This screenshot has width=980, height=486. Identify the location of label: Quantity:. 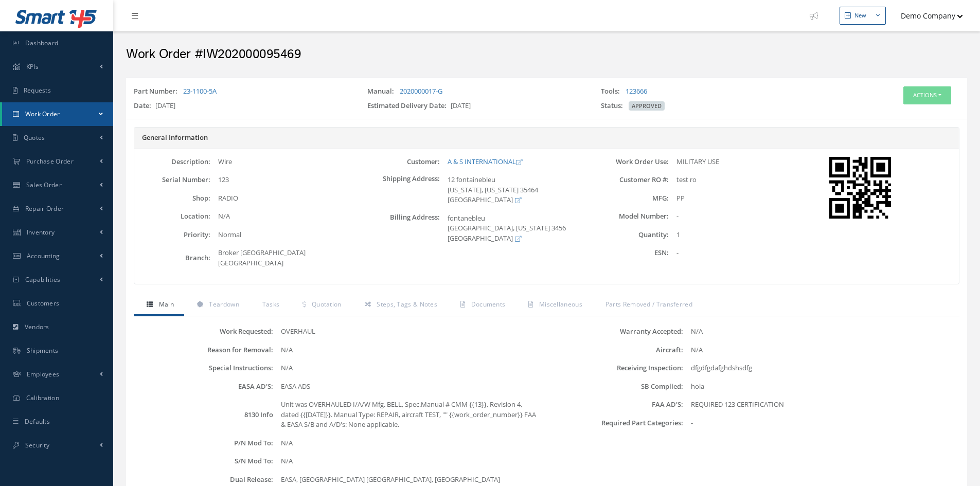
(630, 235).